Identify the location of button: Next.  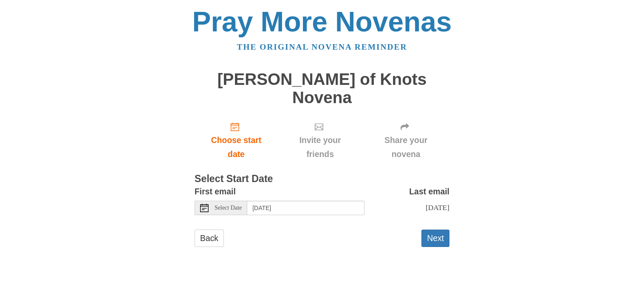
(436, 238).